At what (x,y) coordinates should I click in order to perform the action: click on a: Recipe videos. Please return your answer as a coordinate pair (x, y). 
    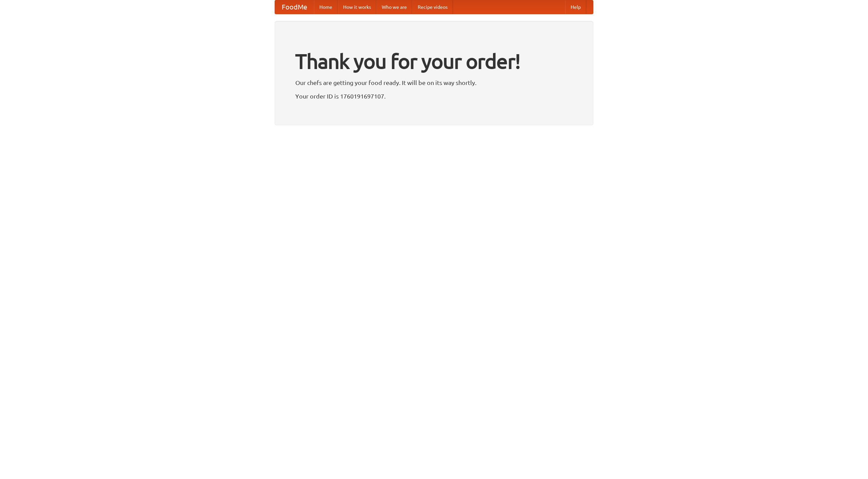
    Looking at the image, I should click on (432, 7).